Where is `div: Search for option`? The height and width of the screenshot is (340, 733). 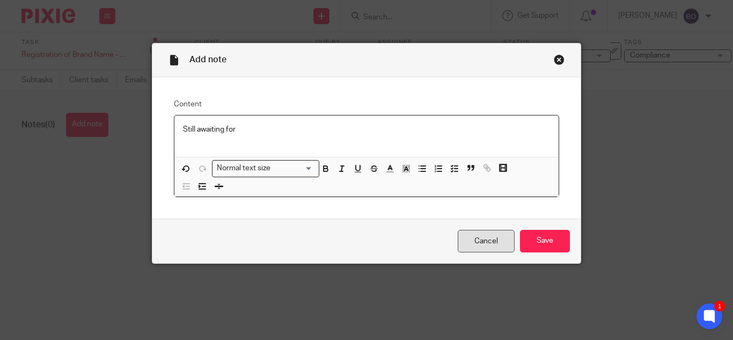
div: Search for option is located at coordinates (266, 168).